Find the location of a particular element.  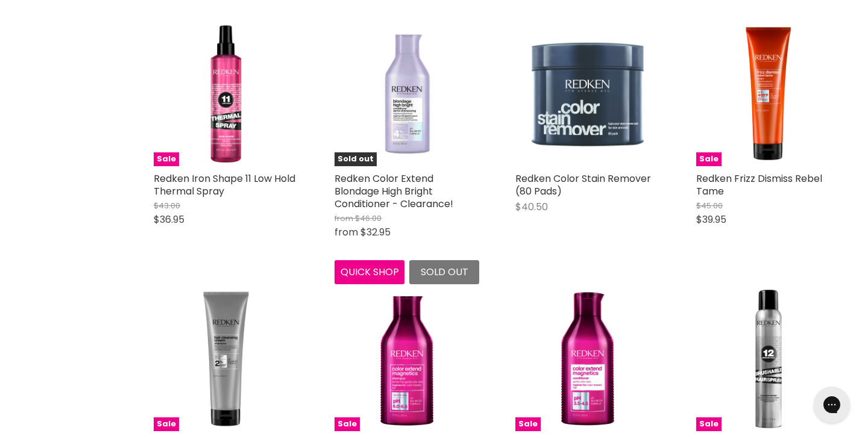

button: Sold out is located at coordinates (444, 273).